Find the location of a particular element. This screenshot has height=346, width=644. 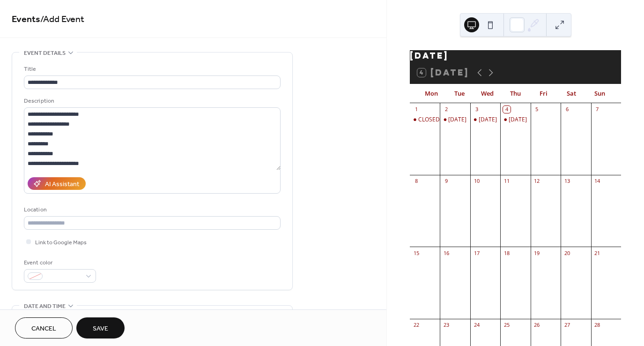

div: Tue is located at coordinates (459, 93).